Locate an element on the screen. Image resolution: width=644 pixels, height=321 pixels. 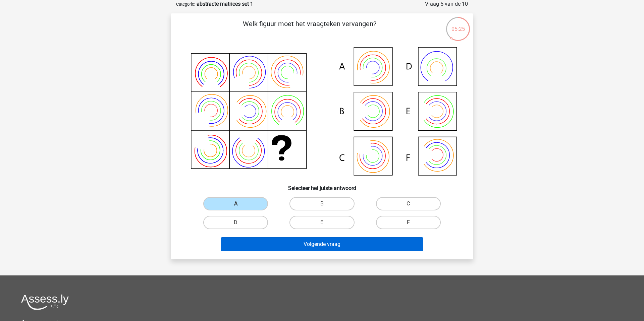
label: D is located at coordinates (236, 222).